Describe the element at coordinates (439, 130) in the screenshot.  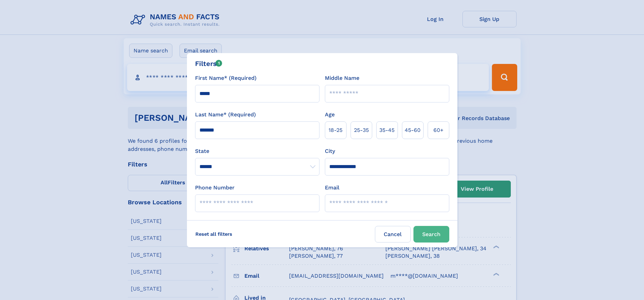
I see `span: 60+` at that location.